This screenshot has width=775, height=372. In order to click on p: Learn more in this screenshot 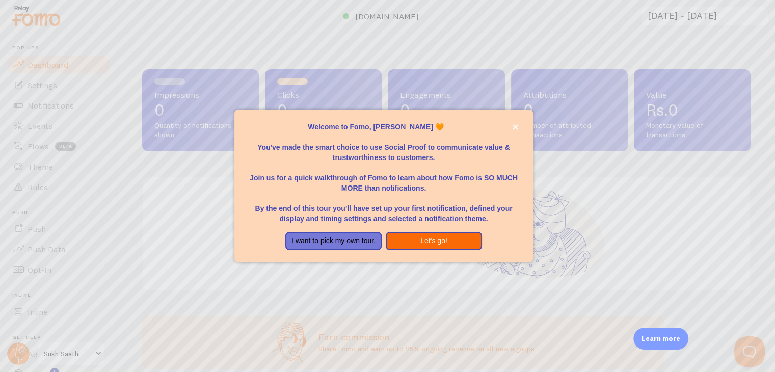, I will do `click(661, 338)`.